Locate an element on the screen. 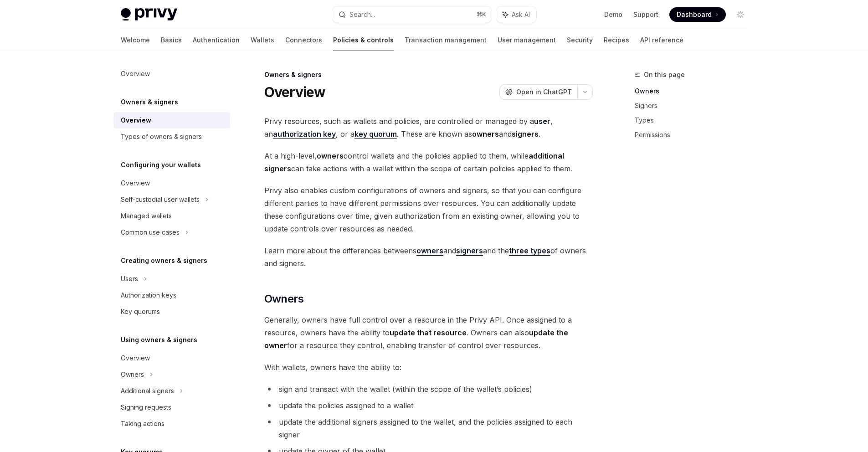 The image size is (868, 452). div: Key quorums is located at coordinates (140, 311).